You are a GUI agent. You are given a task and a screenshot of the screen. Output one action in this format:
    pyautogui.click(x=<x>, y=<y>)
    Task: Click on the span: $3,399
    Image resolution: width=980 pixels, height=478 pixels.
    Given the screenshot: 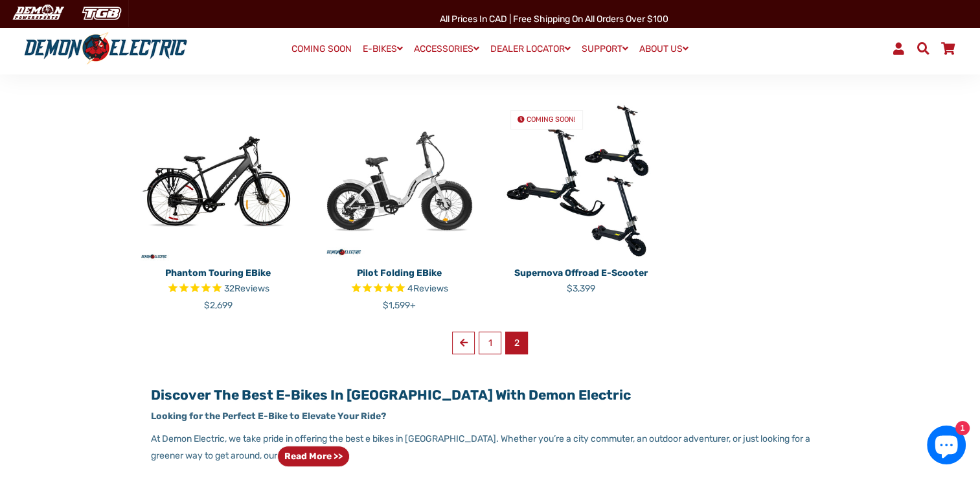 What is the action you would take?
    pyautogui.click(x=581, y=288)
    